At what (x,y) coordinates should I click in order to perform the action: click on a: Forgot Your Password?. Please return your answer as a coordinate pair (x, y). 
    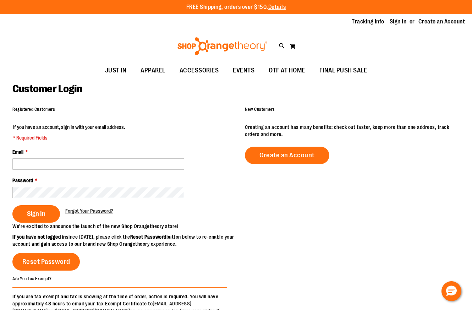
    Looking at the image, I should click on (89, 211).